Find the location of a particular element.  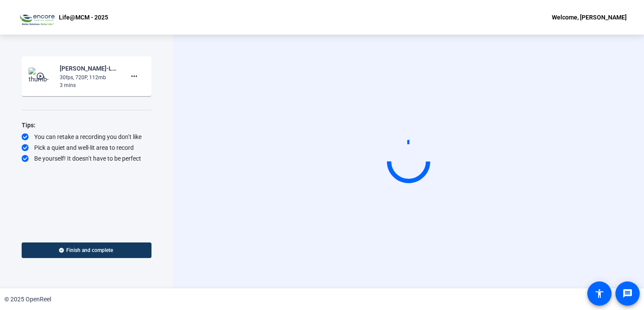

mat-icon: play_circle_outline is located at coordinates (41, 76).